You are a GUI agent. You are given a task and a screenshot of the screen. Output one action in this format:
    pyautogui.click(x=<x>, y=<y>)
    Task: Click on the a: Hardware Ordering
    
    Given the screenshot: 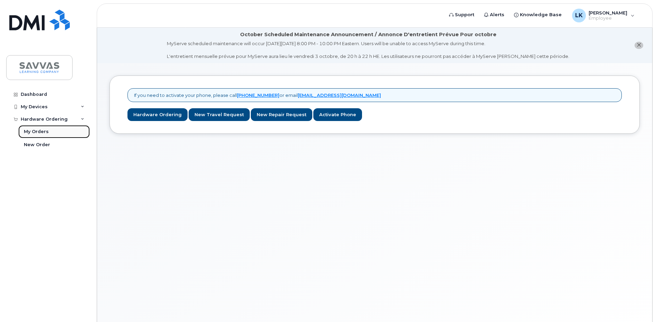 What is the action you would take?
    pyautogui.click(x=157, y=115)
    